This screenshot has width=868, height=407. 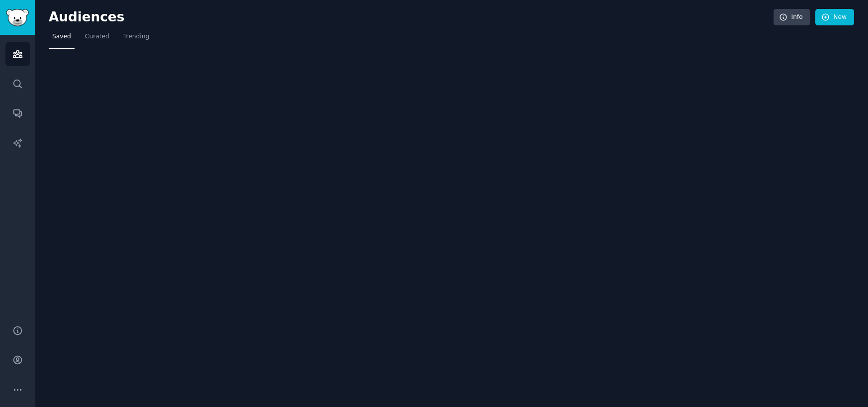 What do you see at coordinates (136, 37) in the screenshot?
I see `span: Trending` at bounding box center [136, 37].